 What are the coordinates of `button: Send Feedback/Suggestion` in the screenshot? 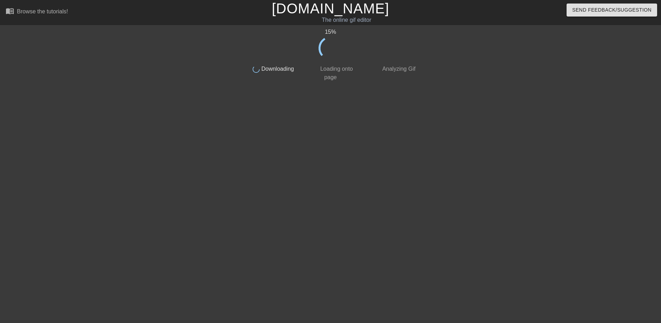 It's located at (611, 10).